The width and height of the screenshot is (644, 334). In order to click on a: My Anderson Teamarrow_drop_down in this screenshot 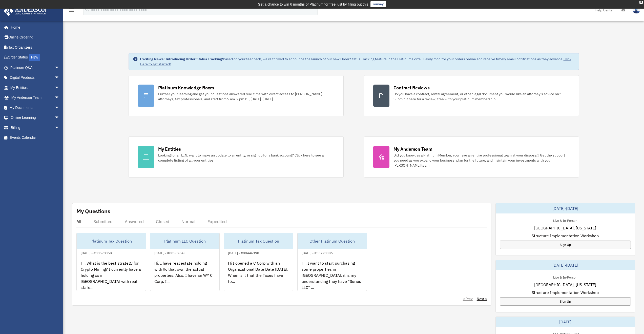, I will do `click(35, 98)`.